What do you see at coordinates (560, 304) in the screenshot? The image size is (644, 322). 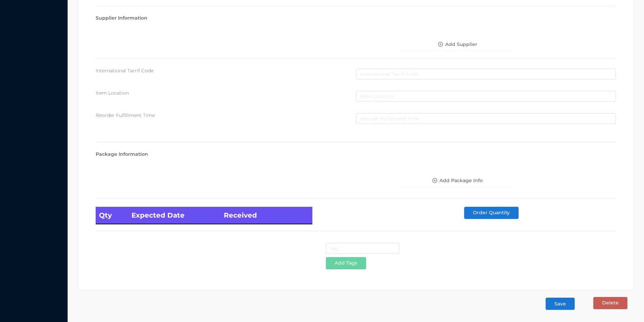 I see `button: Save` at bounding box center [560, 304].